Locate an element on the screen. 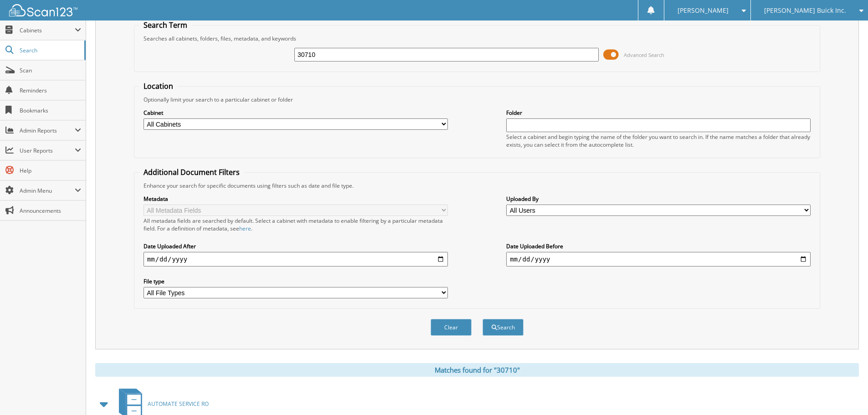 The width and height of the screenshot is (868, 415). span: Announcements is located at coordinates (50, 210).